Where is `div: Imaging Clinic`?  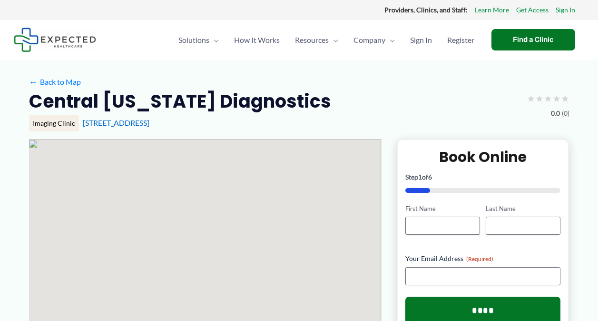 div: Imaging Clinic is located at coordinates (54, 123).